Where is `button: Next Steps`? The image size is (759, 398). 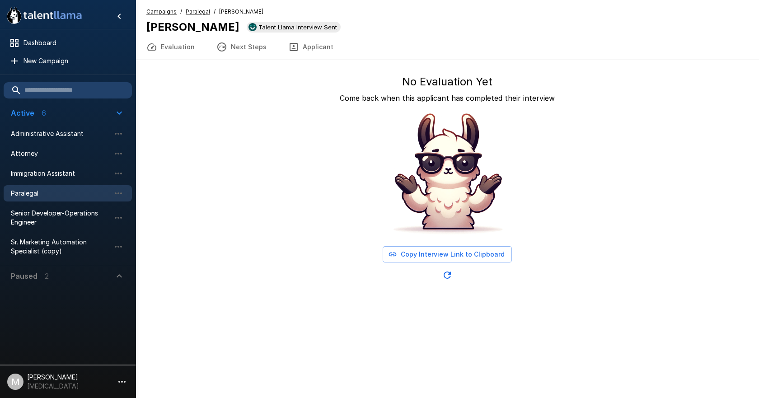
button: Next Steps is located at coordinates (241, 47).